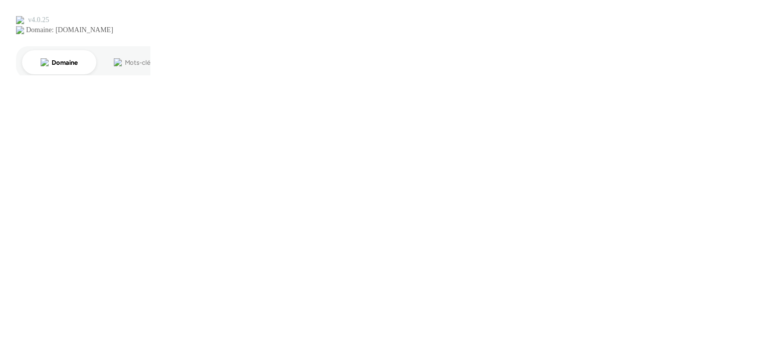  Describe the element at coordinates (39, 20) in the screenshot. I see `div: v 4.0.25` at that location.